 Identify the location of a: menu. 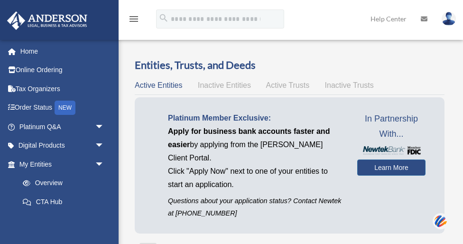
(134, 20).